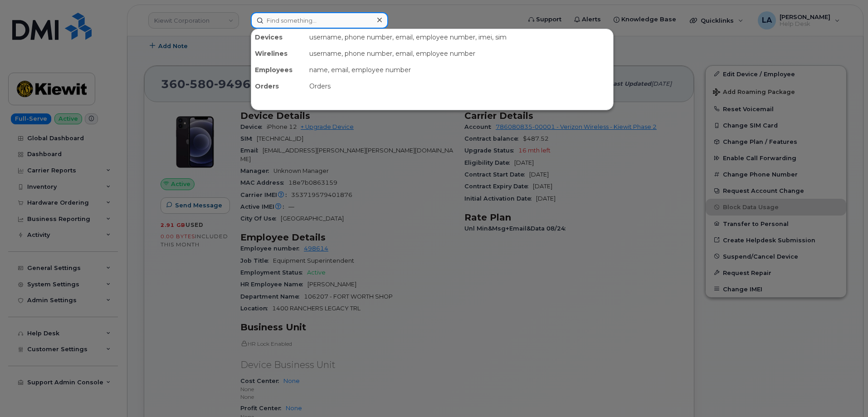  Describe the element at coordinates (460, 70) in the screenshot. I see `div: name, email, employee number` at that location.